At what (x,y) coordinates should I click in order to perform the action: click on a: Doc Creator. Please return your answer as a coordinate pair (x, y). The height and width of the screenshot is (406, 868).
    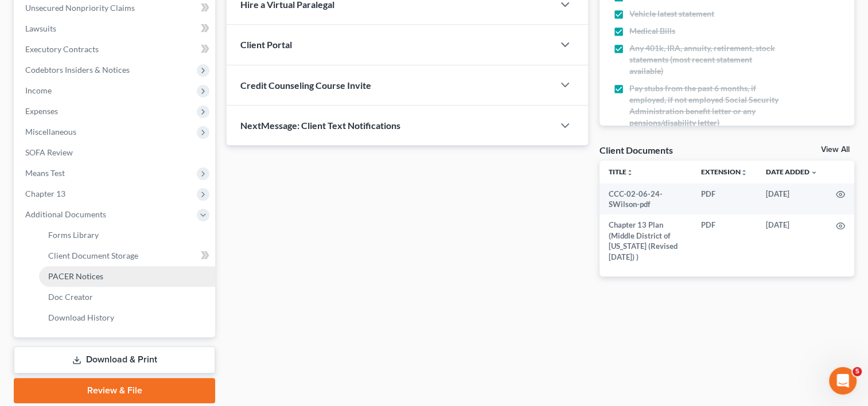
    Looking at the image, I should click on (127, 297).